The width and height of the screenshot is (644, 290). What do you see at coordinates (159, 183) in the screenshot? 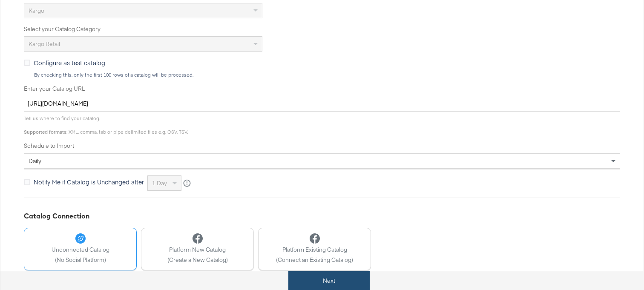
I see `span: 1 day` at bounding box center [159, 183].